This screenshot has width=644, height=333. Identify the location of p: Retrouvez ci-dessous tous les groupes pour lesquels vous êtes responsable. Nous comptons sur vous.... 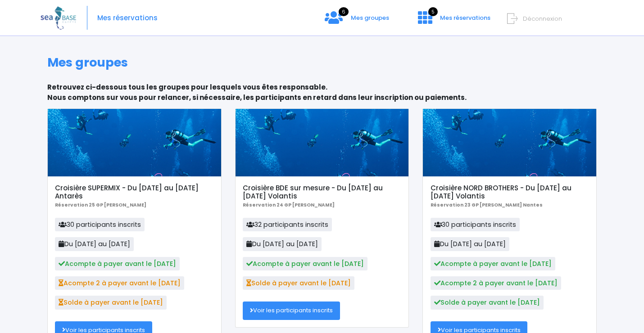
(322, 92).